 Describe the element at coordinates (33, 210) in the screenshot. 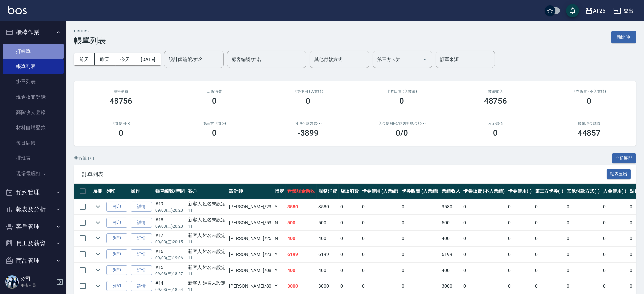

I see `button: 報表及分析` at that location.